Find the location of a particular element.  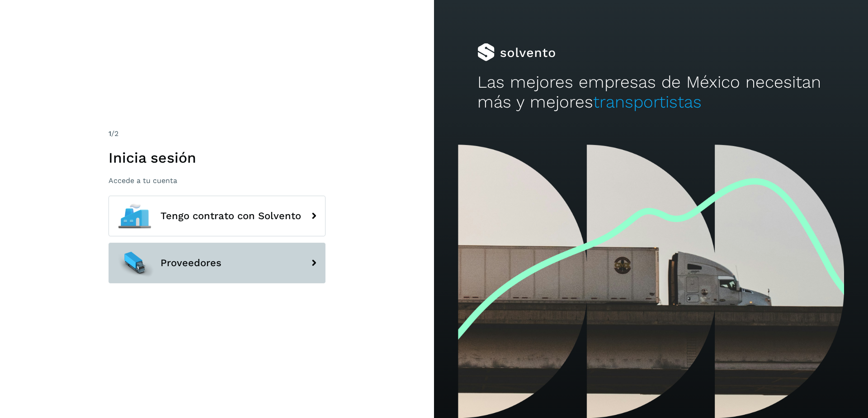

p: Accede a tu cuenta is located at coordinates (217, 180).